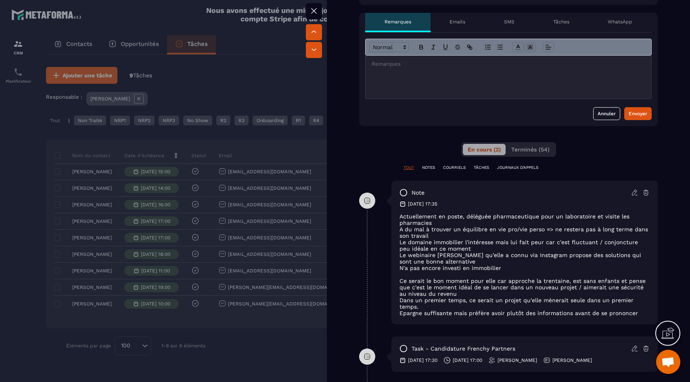 This screenshot has width=690, height=382. I want to click on div: Envoyer, so click(638, 114).